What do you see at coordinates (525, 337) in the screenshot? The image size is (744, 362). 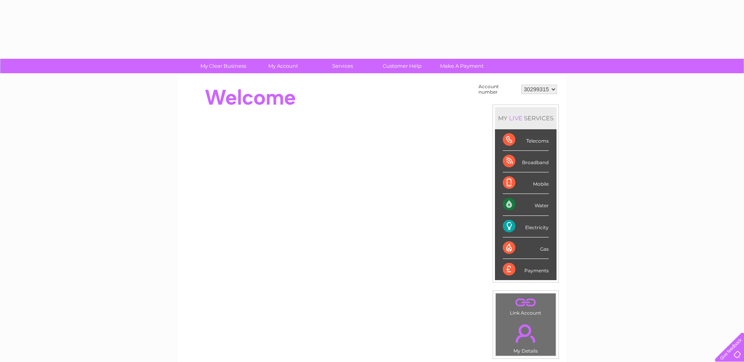 I see `td: My Details` at bounding box center [525, 337].